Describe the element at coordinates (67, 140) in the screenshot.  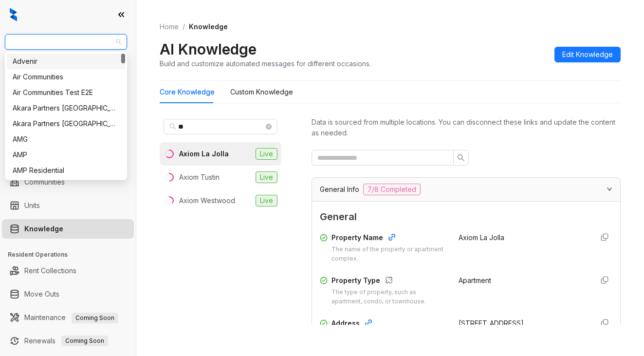
I see `li: Collections` at that location.